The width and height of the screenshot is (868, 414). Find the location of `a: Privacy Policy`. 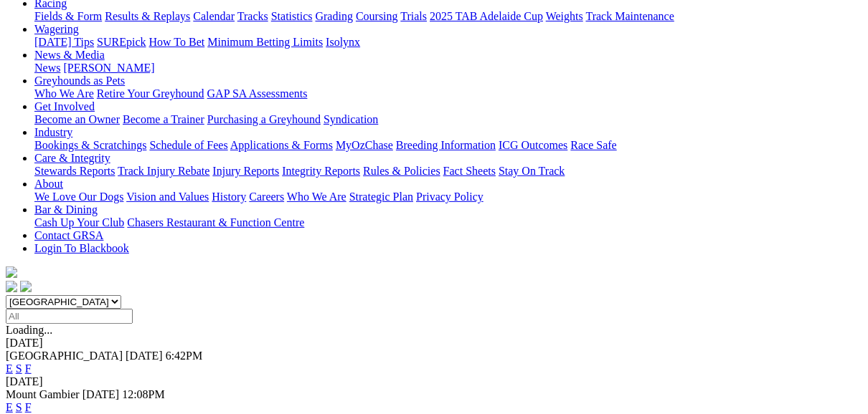

a: Privacy Policy is located at coordinates (450, 197).